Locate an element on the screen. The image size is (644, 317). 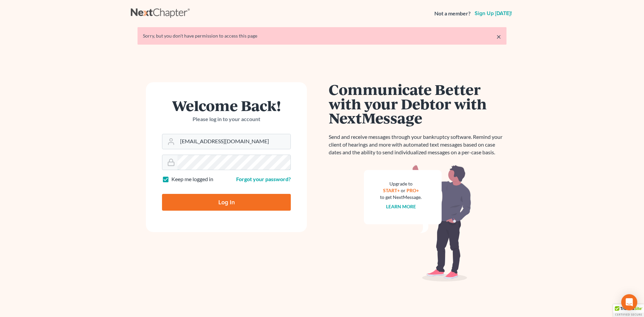
div: Upgrade to is located at coordinates (401, 184).